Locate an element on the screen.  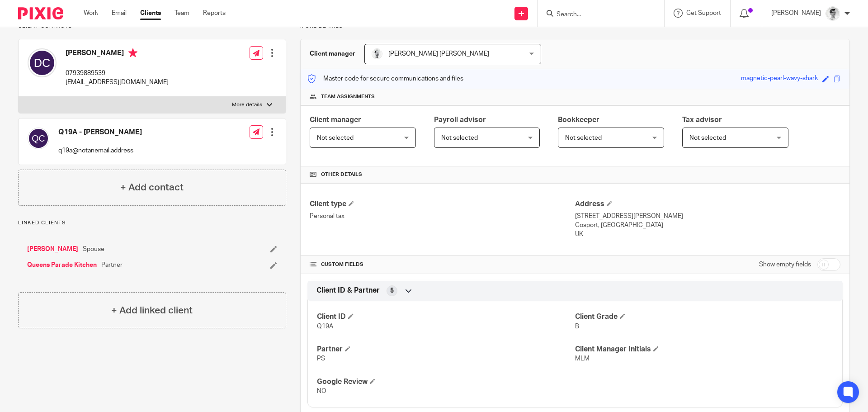
a: Work is located at coordinates (91, 13).